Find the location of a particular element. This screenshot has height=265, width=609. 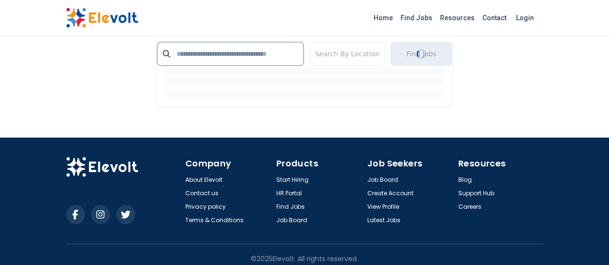

a: Contact us is located at coordinates (202, 193).